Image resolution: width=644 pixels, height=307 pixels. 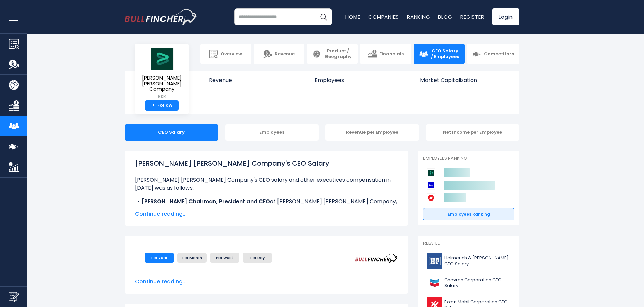 I want to click on img: CVX logo, so click(x=435, y=282).